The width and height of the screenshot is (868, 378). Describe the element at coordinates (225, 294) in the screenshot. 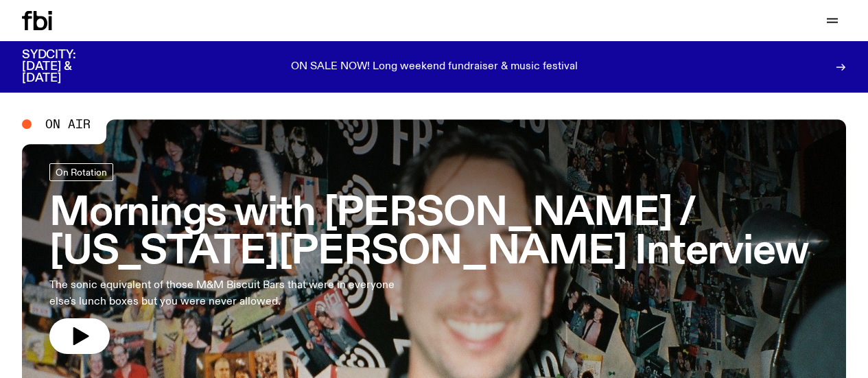

I see `p: The sonic equivalent of those M&M Biscuit Bars that were in everyone else's lunch boxes but you w...` at that location.